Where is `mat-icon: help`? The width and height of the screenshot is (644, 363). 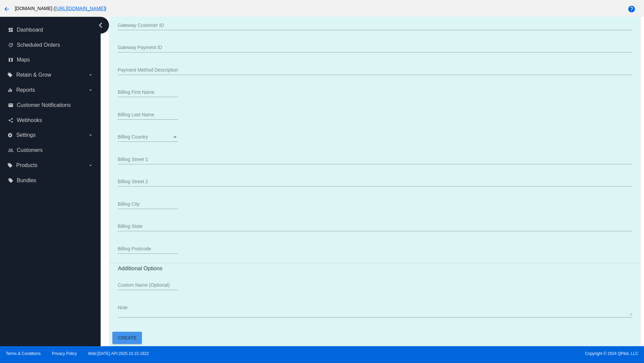 mat-icon: help is located at coordinates (632, 9).